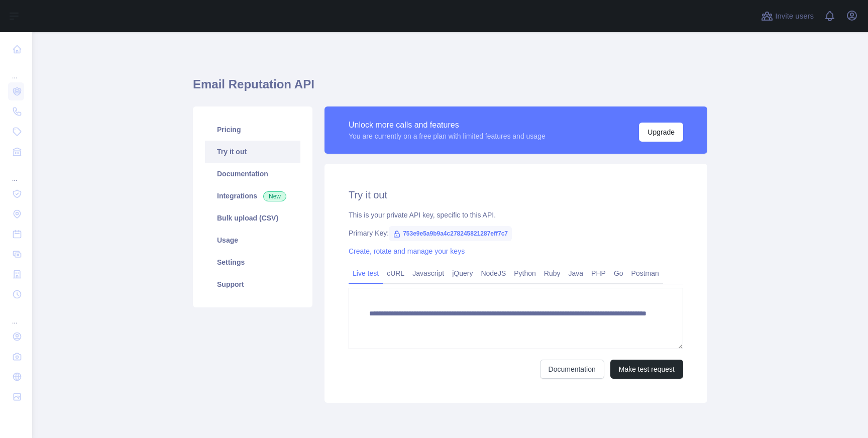 This screenshot has height=438, width=868. What do you see at coordinates (598, 273) in the screenshot?
I see `a: PHP` at bounding box center [598, 273].